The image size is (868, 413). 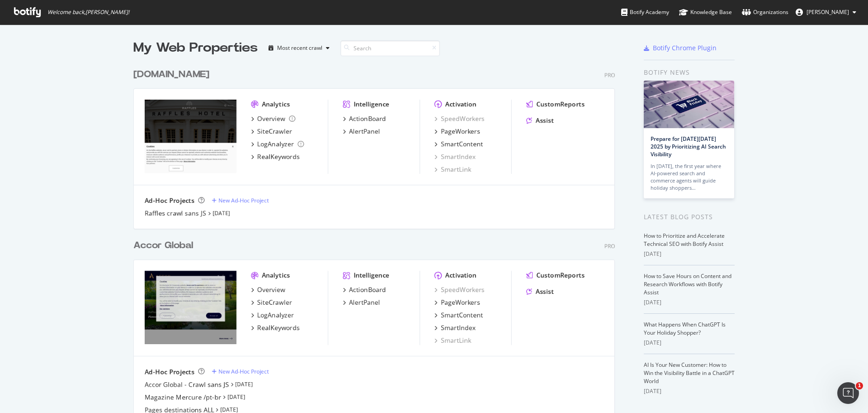 I want to click on div: Raffles crawl sans JS, so click(x=176, y=213).